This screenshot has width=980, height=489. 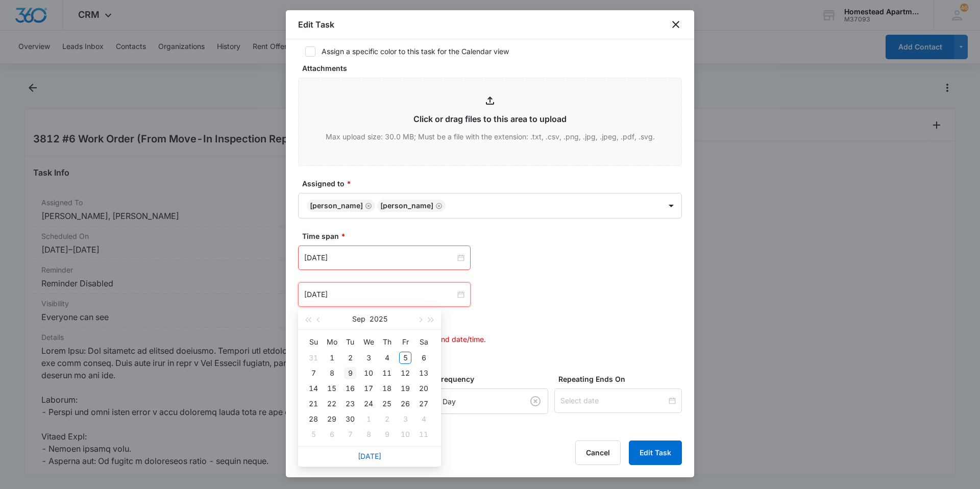 I want to click on div: Remove Richard Delong, so click(x=438, y=206).